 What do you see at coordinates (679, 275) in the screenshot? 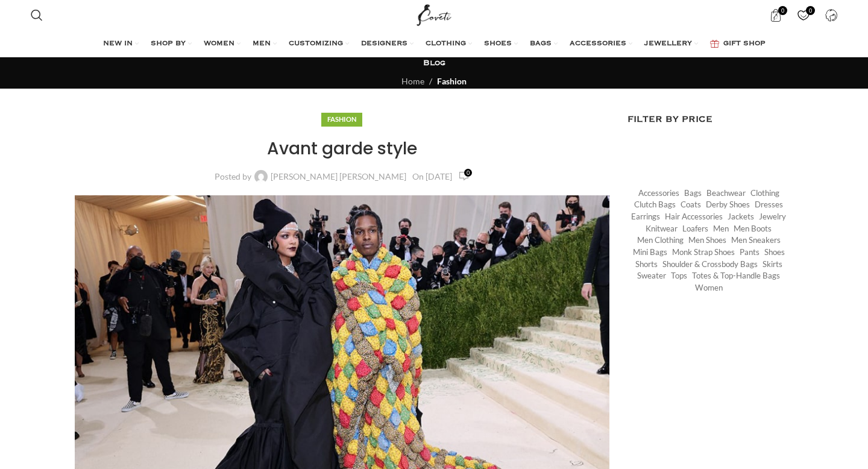
I see `a: Tops (2,734 items)` at bounding box center [679, 275].